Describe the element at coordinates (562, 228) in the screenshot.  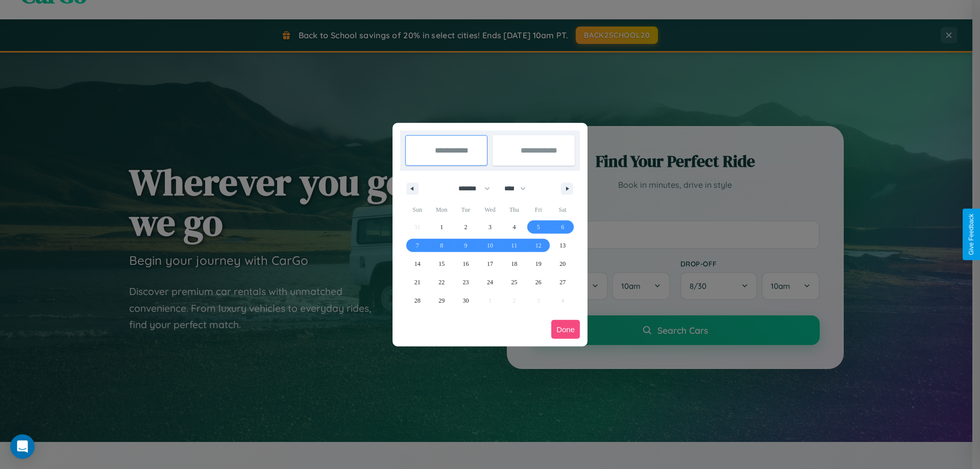
I see `span: 6` at that location.